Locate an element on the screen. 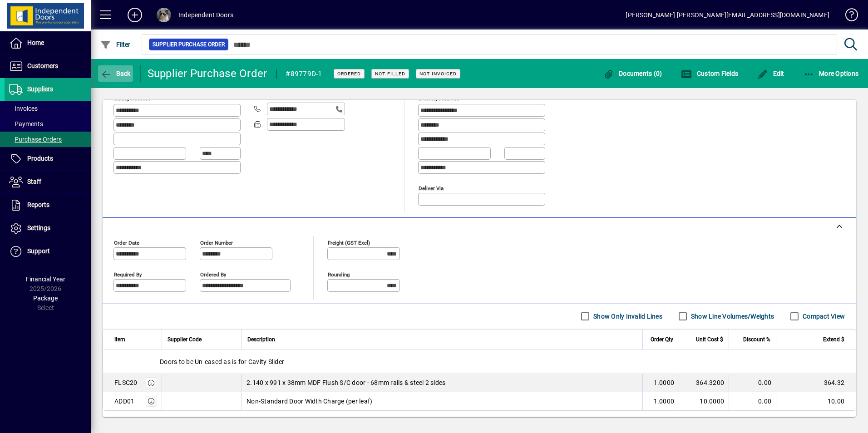  mat-label: Deliver via is located at coordinates (431, 188).